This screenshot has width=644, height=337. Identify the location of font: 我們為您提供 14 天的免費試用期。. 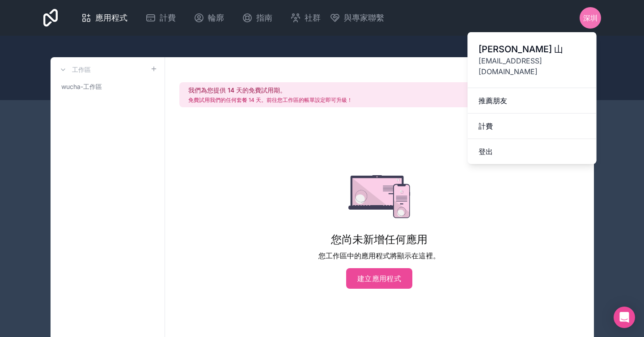
(237, 90).